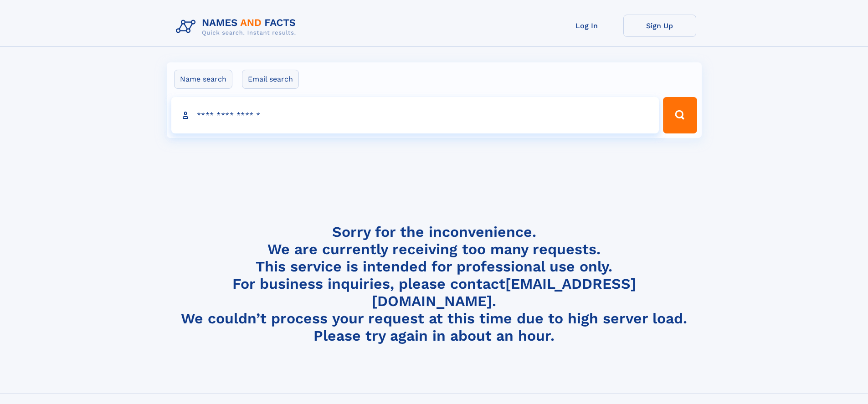  Describe the element at coordinates (587, 26) in the screenshot. I see `a: Log In` at that location.